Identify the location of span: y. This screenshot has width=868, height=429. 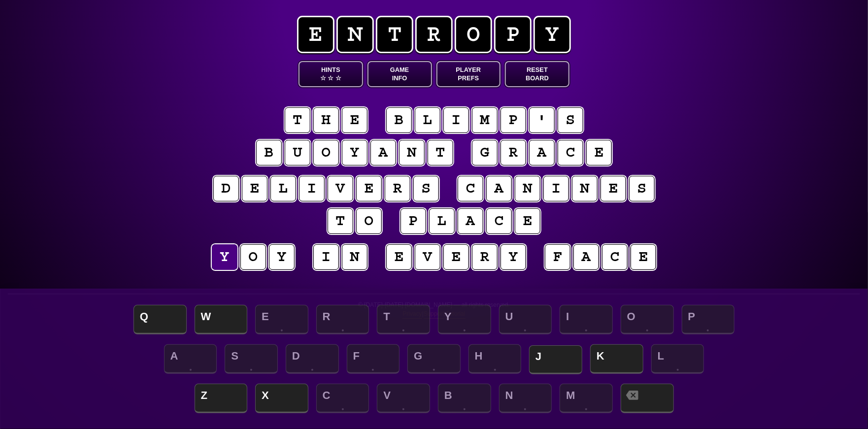
(552, 34).